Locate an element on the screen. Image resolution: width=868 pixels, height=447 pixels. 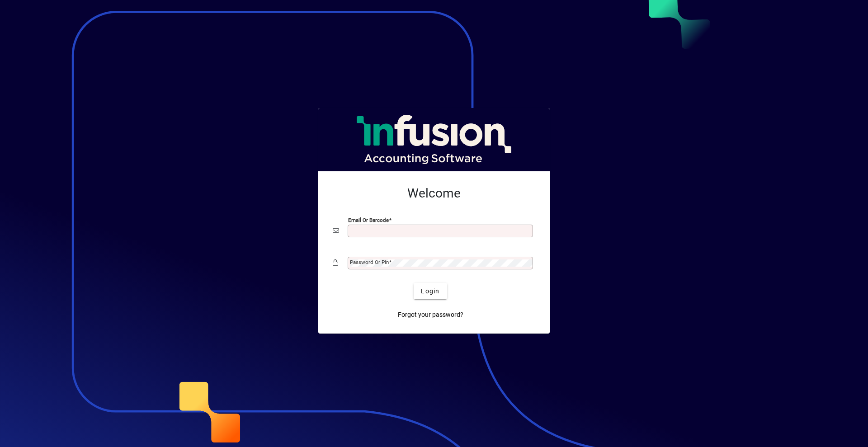
span: Login is located at coordinates (430, 291).